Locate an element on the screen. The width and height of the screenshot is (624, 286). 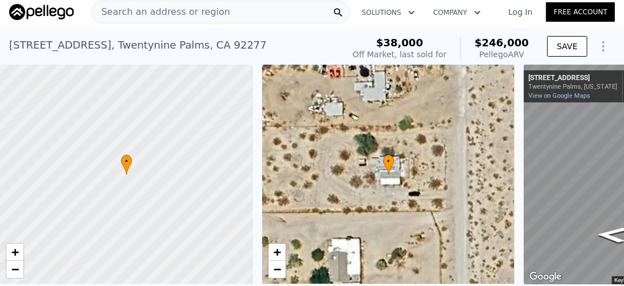
button: SAVE is located at coordinates (568, 46).